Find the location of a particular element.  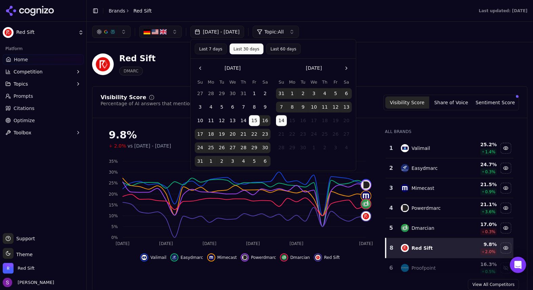

th: Friday is located at coordinates (254, 82).